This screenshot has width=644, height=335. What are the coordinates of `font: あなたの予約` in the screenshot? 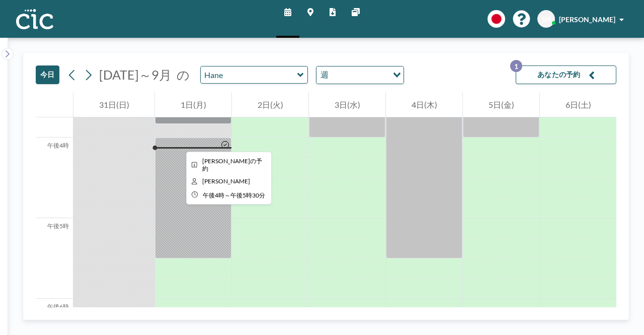 It's located at (559, 74).